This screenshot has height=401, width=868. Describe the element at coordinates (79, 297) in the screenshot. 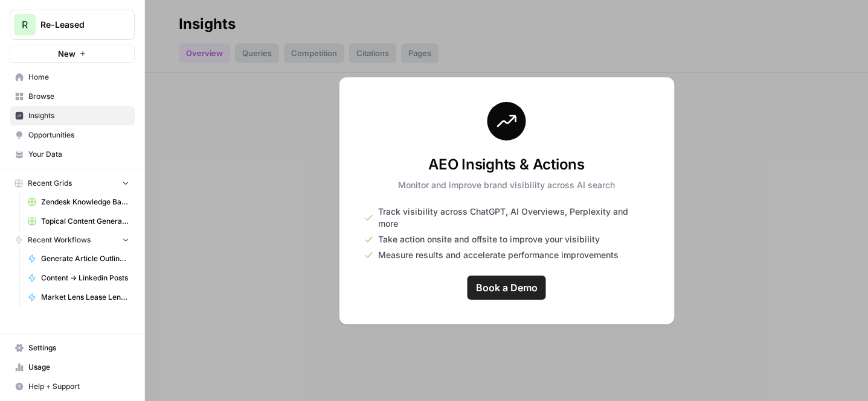

I see `a: Market Lens Lease Lengths Workflow` at that location.